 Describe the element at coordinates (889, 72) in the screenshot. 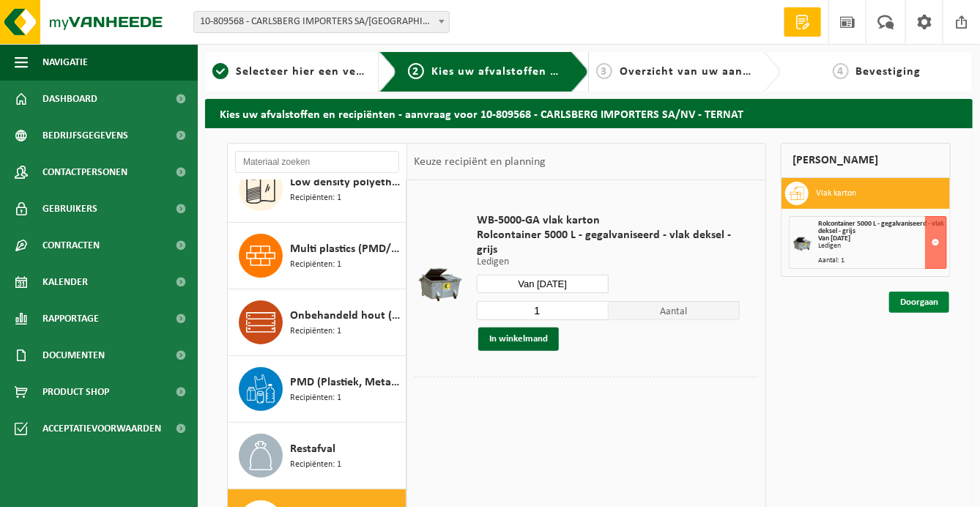

I see `span: Bevestiging` at that location.